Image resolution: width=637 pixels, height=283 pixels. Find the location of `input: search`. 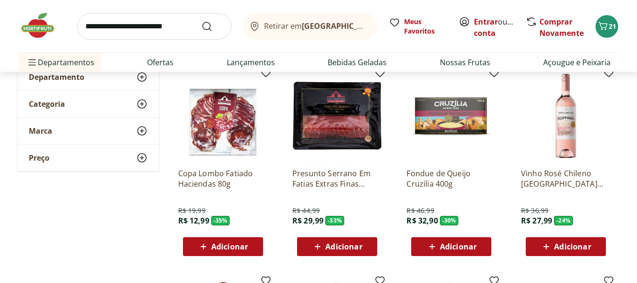

input: search is located at coordinates (154, 26).